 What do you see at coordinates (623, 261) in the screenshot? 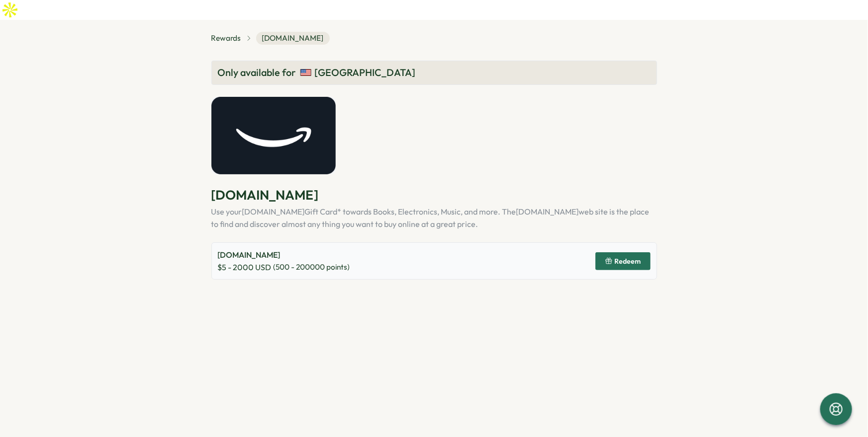
I see `button: Redeem` at bounding box center [623, 261].